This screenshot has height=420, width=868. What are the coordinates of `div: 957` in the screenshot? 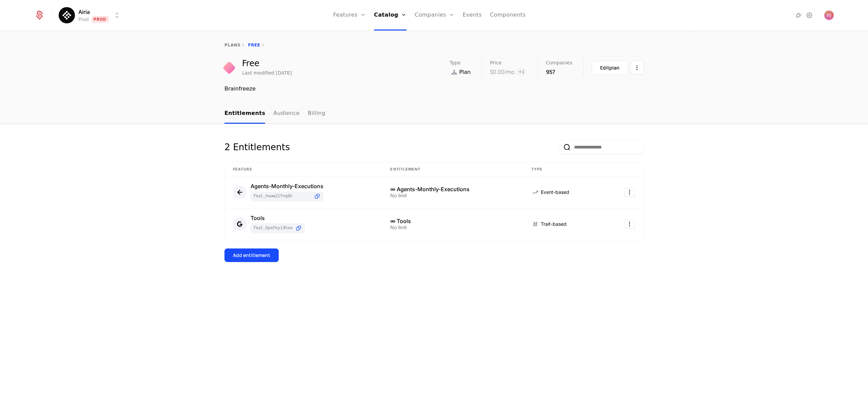 It's located at (559, 72).